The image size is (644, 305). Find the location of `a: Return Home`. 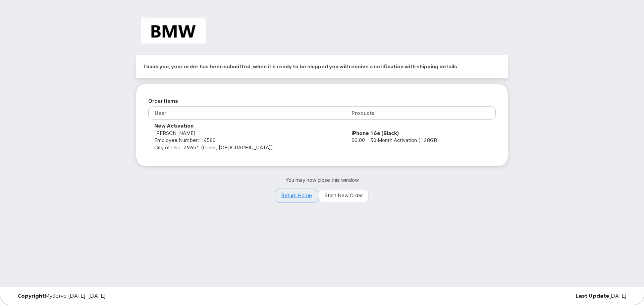

a: Return Home is located at coordinates (296, 196).